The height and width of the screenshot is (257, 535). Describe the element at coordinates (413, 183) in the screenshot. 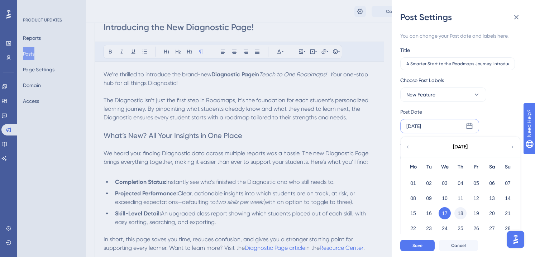

I see `button: 01` at that location.